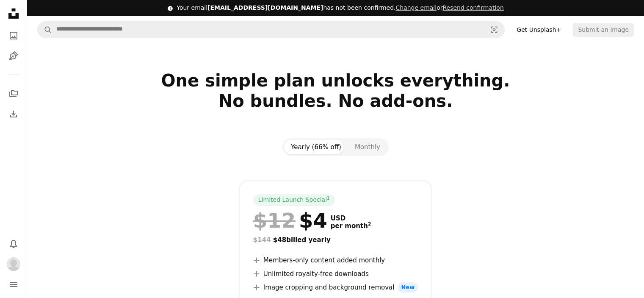 The height and width of the screenshot is (298, 644). I want to click on a: Get Unsplash+, so click(538, 29).